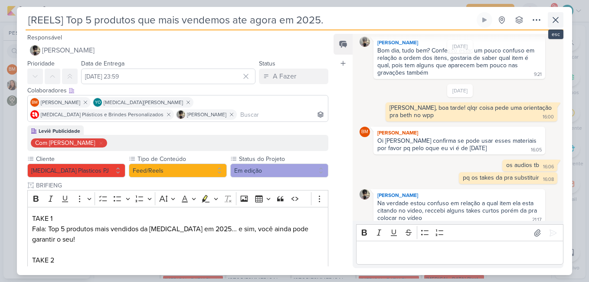 This screenshot has height=282, width=589. What do you see at coordinates (35, 114) in the screenshot?
I see `img: Allegra Plásticos e Brindes Personalizados` at bounding box center [35, 114].